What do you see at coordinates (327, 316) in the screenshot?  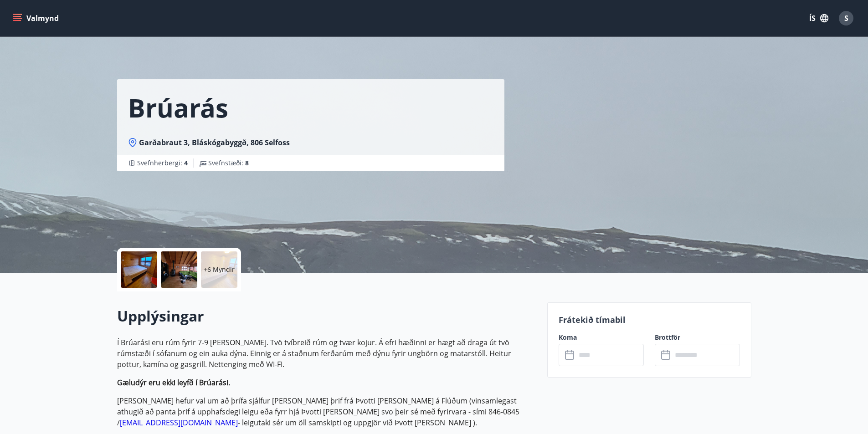 I see `h2: Upplýsingar` at bounding box center [327, 316].